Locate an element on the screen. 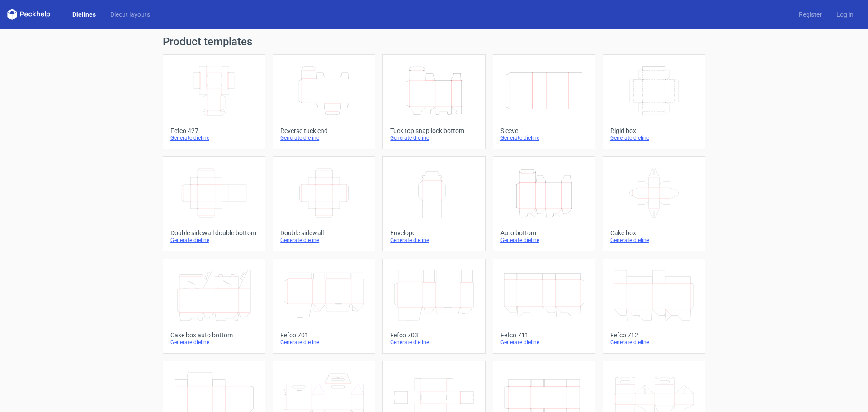 This screenshot has width=868, height=412. a: SleeveGenerate dieline is located at coordinates (544, 102).